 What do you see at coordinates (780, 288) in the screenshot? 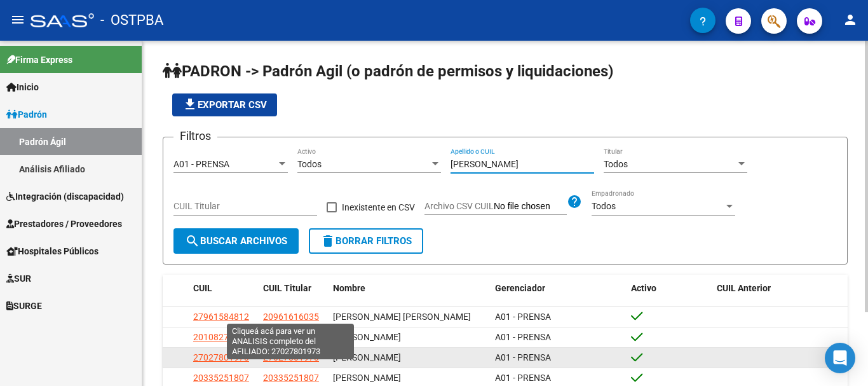
I see `datatable-header-cell: CUIL Anterior` at bounding box center [780, 288].